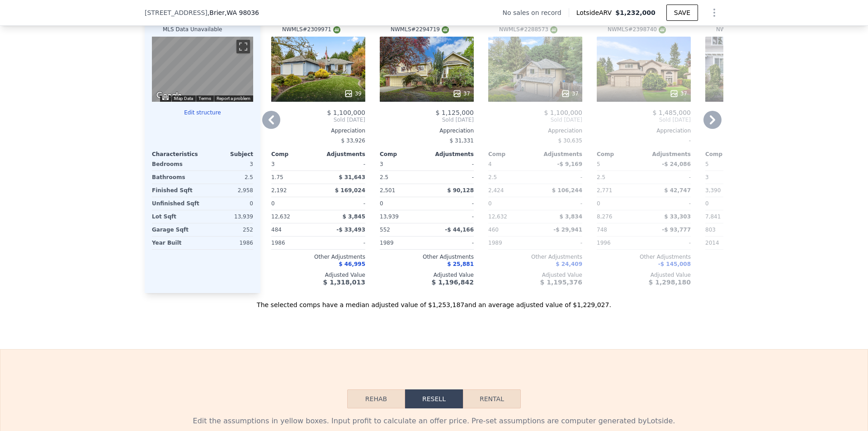 The image size is (868, 431). I want to click on span: -$ 9,169, so click(570, 164).